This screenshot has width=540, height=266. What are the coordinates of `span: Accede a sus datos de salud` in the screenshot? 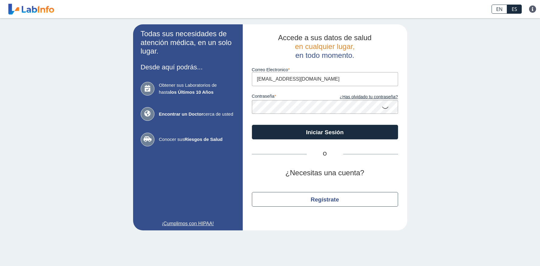 It's located at (325, 37).